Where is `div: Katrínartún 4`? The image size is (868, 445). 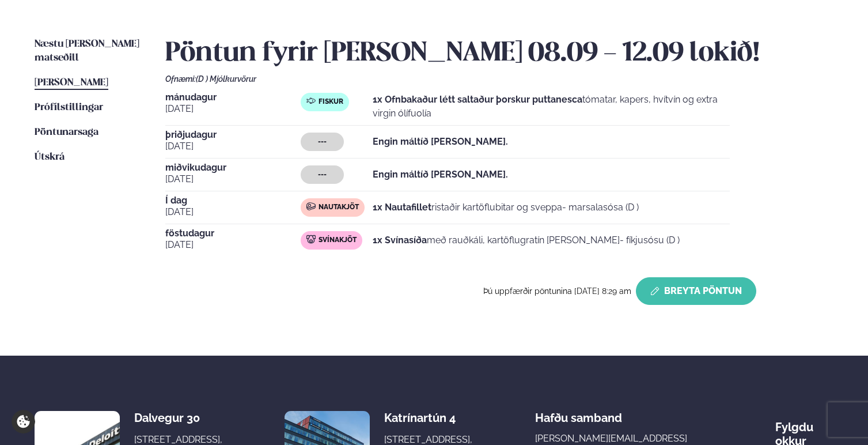 div: Katrínartún 4 is located at coordinates (430, 418).